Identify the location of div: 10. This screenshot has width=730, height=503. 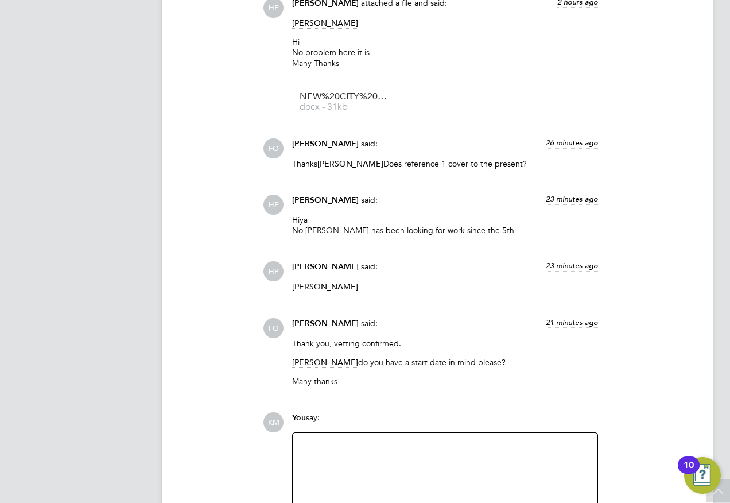
(689, 472).